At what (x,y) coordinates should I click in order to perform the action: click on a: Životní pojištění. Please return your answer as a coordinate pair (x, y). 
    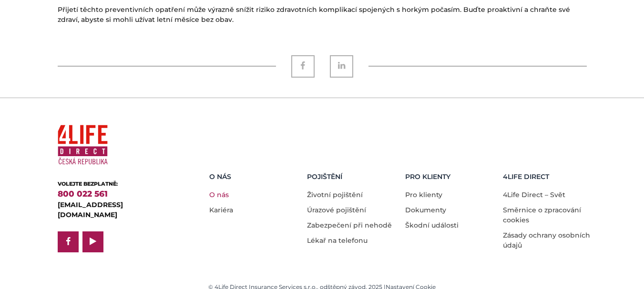
    Looking at the image, I should click on (335, 195).